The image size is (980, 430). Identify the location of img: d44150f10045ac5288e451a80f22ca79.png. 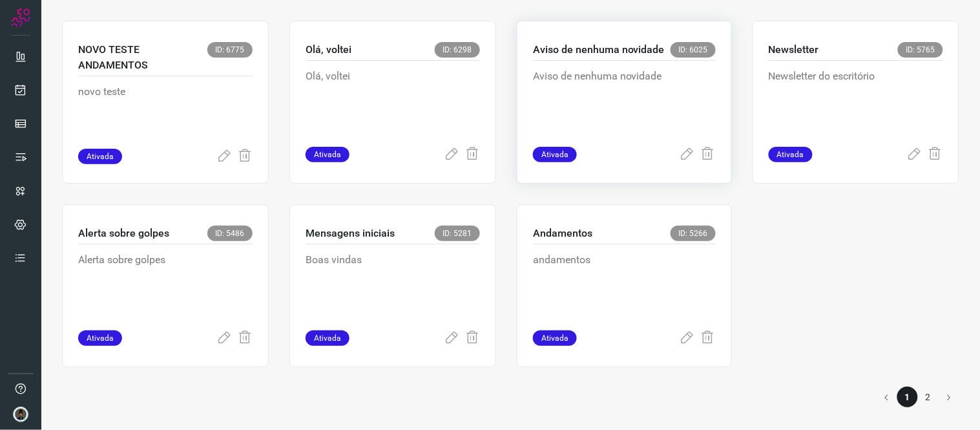
(20, 414).